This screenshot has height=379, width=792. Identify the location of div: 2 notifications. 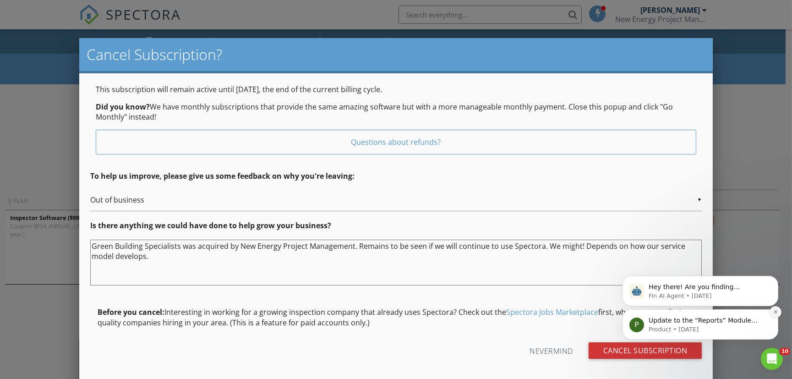
(92, 65).